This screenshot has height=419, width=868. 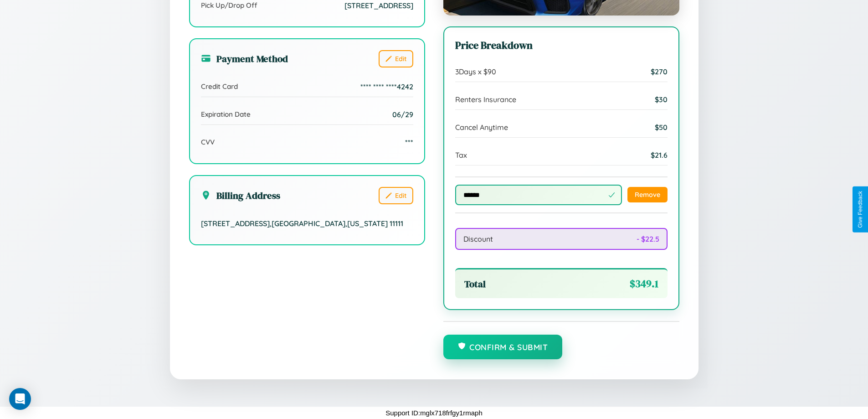 What do you see at coordinates (20, 399) in the screenshot?
I see `div: Open Intercom Messenger` at bounding box center [20, 399].